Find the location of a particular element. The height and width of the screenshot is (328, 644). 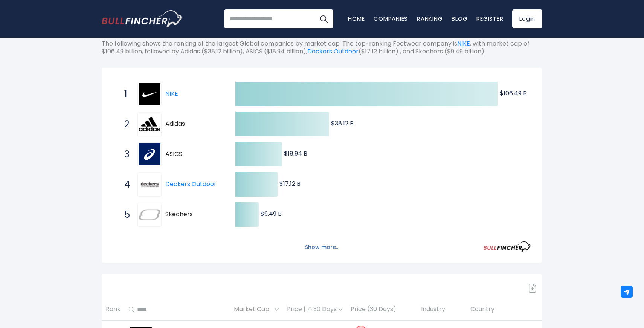

img: Adidas is located at coordinates (150, 124).